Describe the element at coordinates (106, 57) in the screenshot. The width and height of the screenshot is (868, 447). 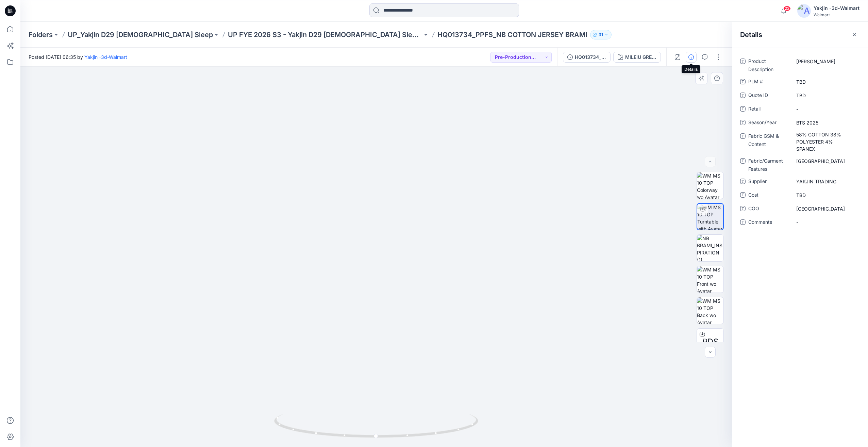
I see `a: Yakjin -3d-Walmart` at that location.